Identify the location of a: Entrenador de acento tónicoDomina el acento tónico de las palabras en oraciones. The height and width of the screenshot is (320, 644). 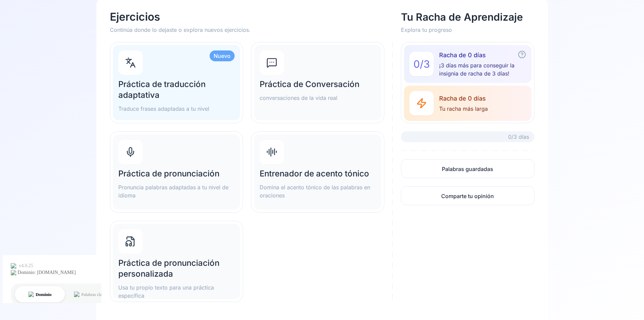
(318, 172).